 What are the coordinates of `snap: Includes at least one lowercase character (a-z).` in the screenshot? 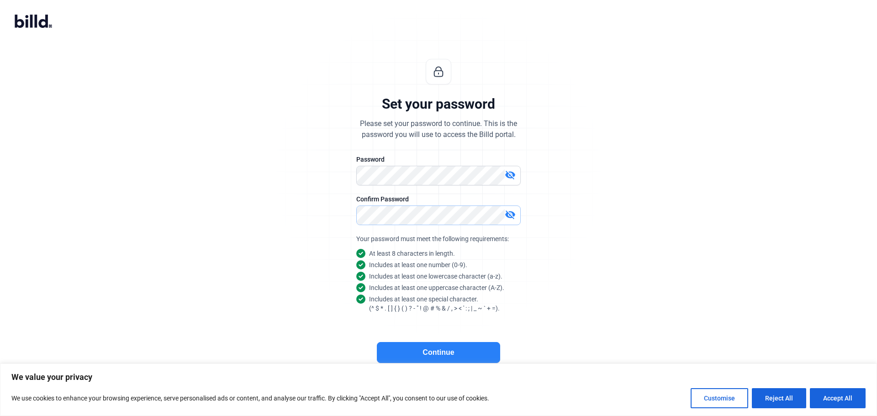 It's located at (436, 276).